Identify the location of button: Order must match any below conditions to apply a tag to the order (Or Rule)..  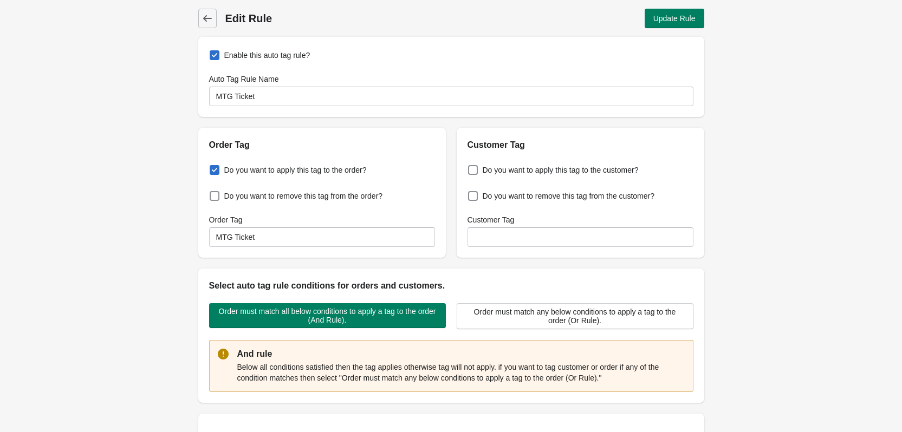
(575, 316).